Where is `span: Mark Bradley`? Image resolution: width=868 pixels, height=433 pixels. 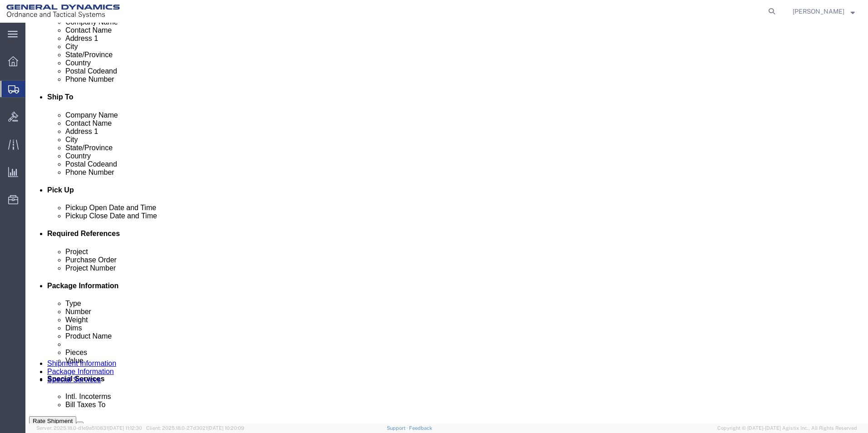
span: Mark Bradley is located at coordinates (818, 11).